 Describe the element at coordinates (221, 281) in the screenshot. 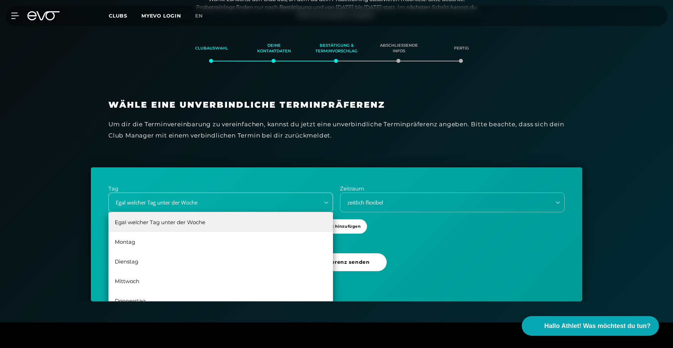

I see `div: Mittwoch` at that location.